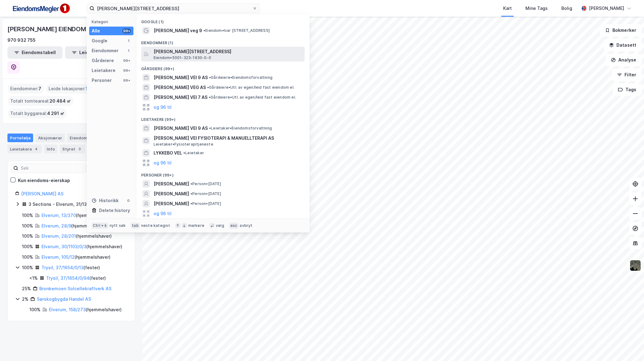 The height and width of the screenshot is (361, 644). I want to click on span: 4 291 ㎡, so click(55, 114).